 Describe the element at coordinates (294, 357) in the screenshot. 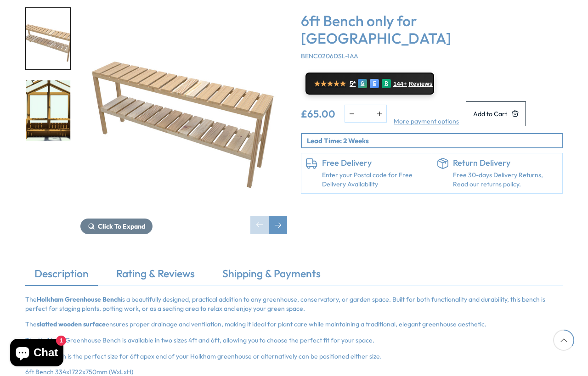

I see `p: The 6ft bench is the perfect size for 6ft apex end of your Holkham greenhouse or alternatively ca...` at that location.